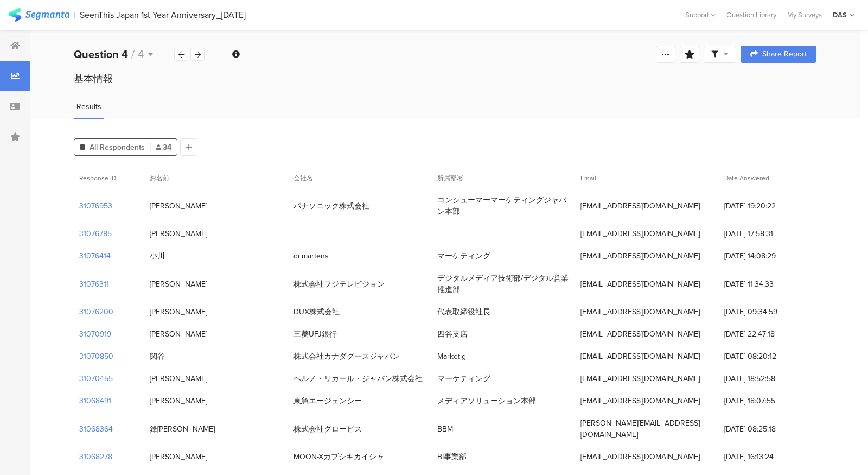  I want to click on div: 東急エージェンシー, so click(328, 400).